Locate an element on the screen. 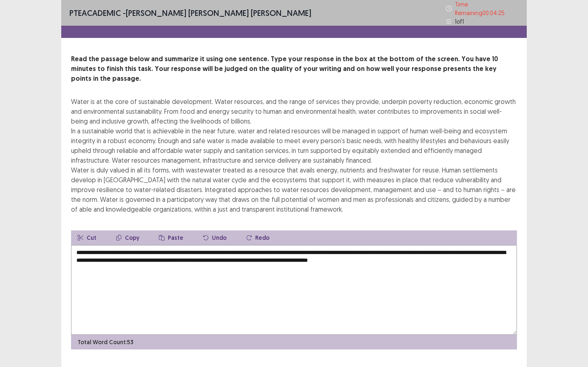 This screenshot has height=367, width=588. p: 1 of 1 is located at coordinates (459, 22).